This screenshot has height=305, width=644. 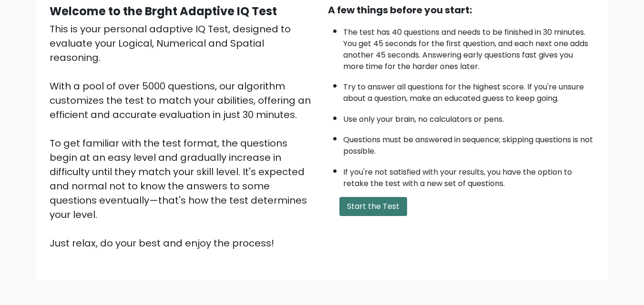 I want to click on div: This is your personal adaptive IQ Test, designed to evaluate your Logical, Numerical and Spatial ..., so click(x=183, y=136).